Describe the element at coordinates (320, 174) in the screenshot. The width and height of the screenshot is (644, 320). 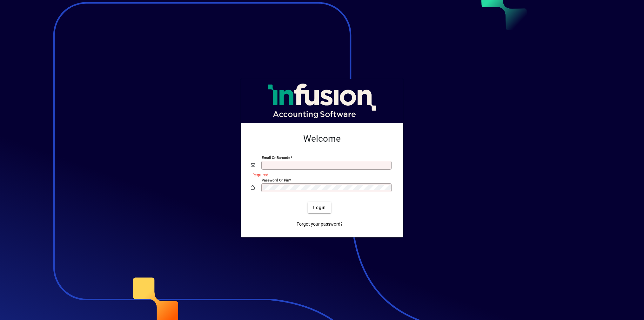
I see `mat-error: Required` at that location.